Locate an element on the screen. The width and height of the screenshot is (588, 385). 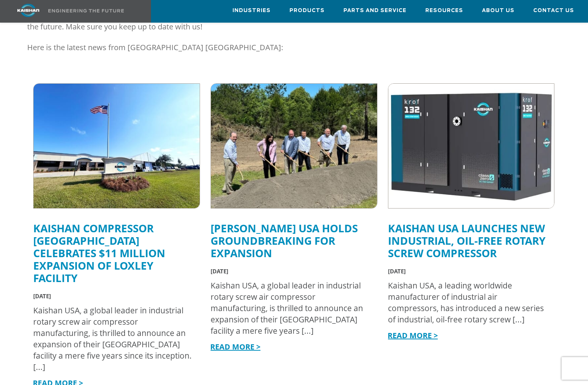
a: Resources is located at coordinates (444, 10).